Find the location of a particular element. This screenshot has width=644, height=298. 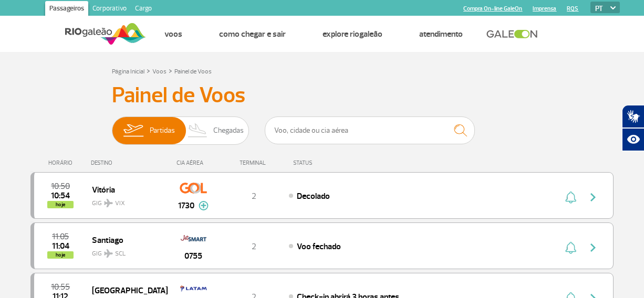

span: 2025-09-25 10:54:44 is located at coordinates (60, 196).